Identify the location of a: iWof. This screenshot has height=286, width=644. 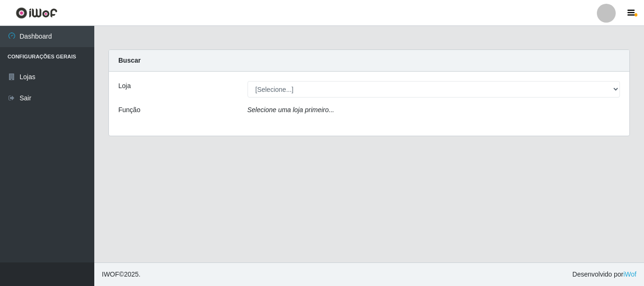
(630, 274).